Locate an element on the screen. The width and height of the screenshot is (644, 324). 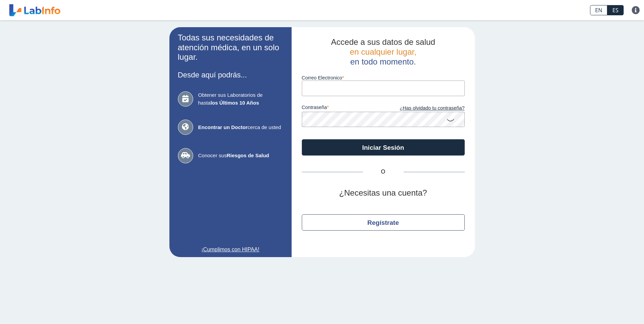
span: O is located at coordinates (383, 172).